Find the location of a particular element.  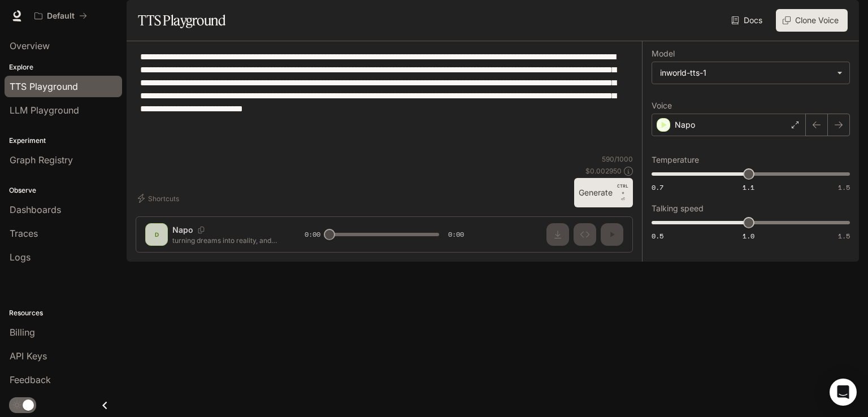

a: Docs is located at coordinates (748, 21).